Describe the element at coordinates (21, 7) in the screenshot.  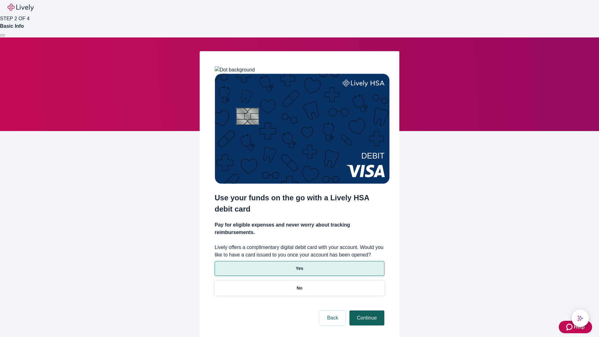
I see `img: Lively` at that location.